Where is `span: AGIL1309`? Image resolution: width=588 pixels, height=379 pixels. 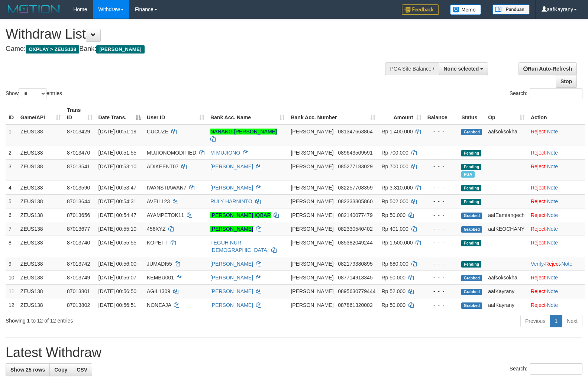 span: AGIL1309 is located at coordinates (159, 291).